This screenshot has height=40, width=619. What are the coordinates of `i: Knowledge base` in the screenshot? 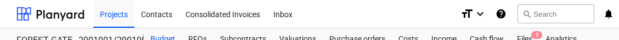 It's located at (501, 14).